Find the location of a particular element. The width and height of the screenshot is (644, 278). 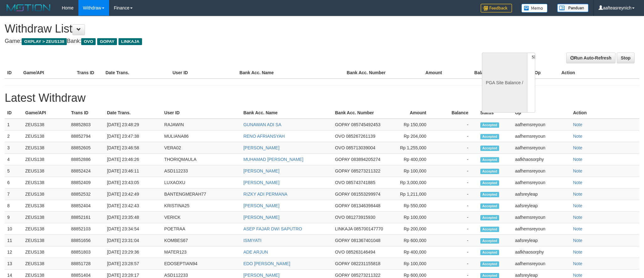

td: 6 is located at coordinates (14, 183).